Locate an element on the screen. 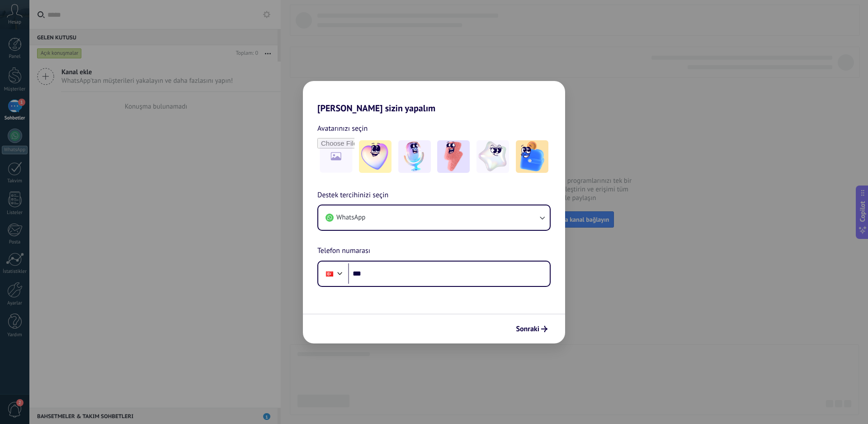 The image size is (868, 424). img: -4.jpeg is located at coordinates (493, 157).